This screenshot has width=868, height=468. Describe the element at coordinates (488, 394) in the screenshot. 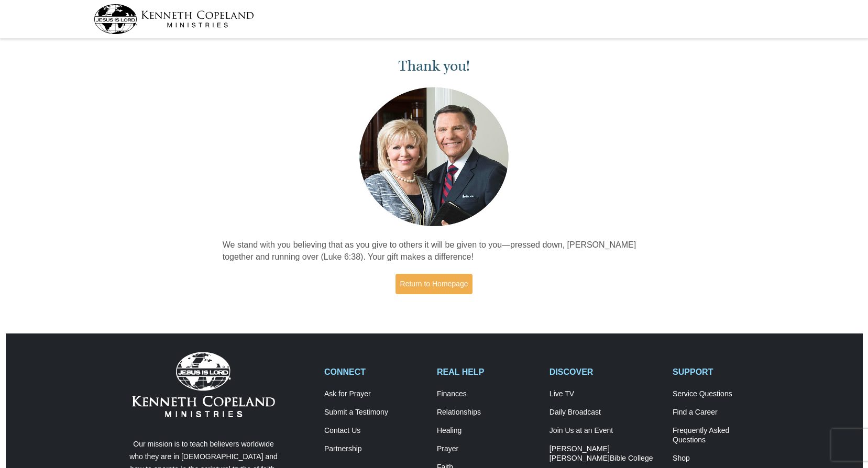

I see `a: Finances` at that location.